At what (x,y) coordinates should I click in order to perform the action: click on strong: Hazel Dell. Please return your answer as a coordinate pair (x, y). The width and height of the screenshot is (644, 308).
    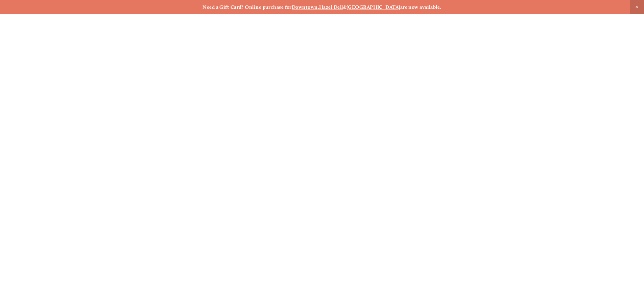
    Looking at the image, I should click on (331, 7).